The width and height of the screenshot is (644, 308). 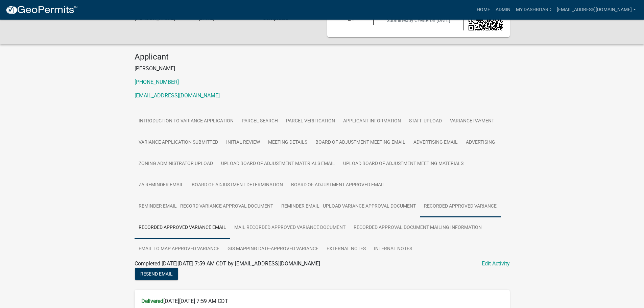 What do you see at coordinates (480, 143) in the screenshot?
I see `a: Advertising` at bounding box center [480, 143].